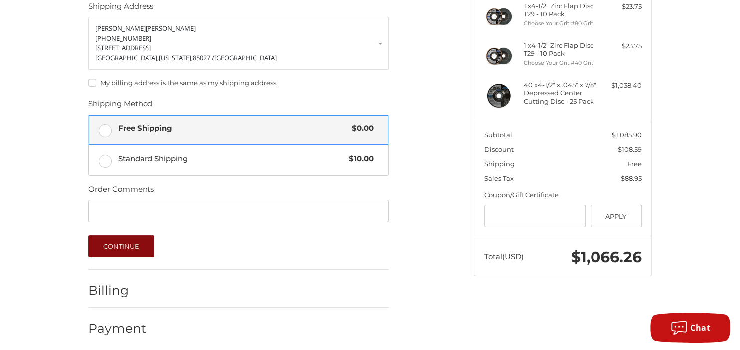 The width and height of the screenshot is (740, 350). What do you see at coordinates (535, 216) in the screenshot?
I see `input: Gift Certificate or Coupon Code` at bounding box center [535, 216].